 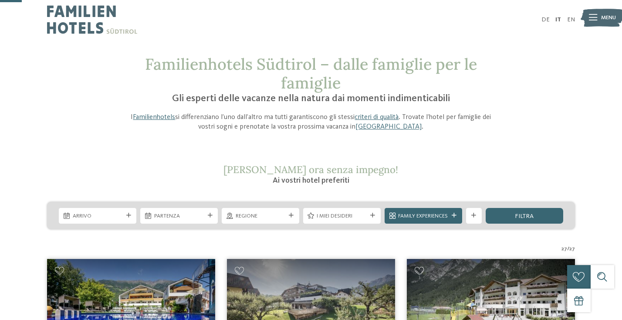 I want to click on a: Familienhotels, so click(x=154, y=117).